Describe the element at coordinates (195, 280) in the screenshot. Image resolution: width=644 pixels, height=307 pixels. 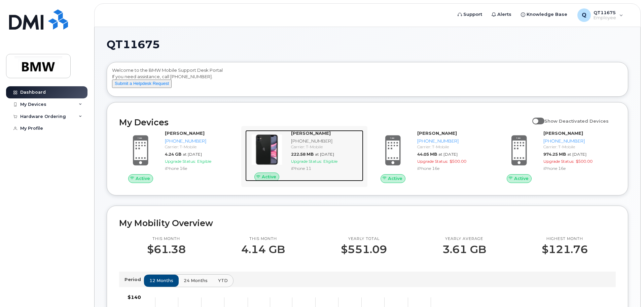
I see `span: 24 months` at that location.